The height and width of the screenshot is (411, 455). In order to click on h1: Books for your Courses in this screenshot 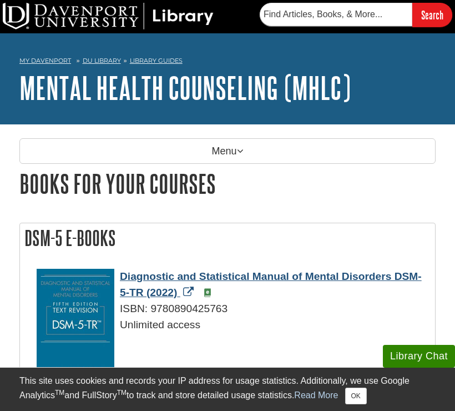, I will do `click(228, 183)`.